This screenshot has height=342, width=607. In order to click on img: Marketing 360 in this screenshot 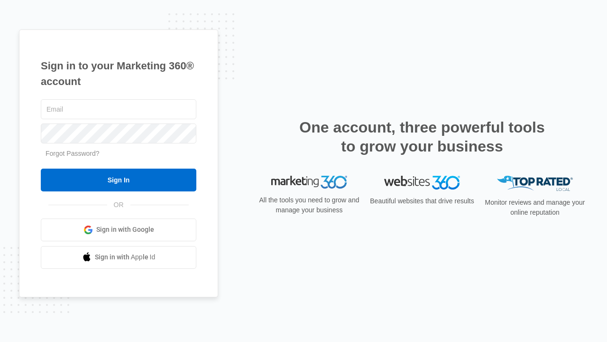, I will do `click(309, 182)`.